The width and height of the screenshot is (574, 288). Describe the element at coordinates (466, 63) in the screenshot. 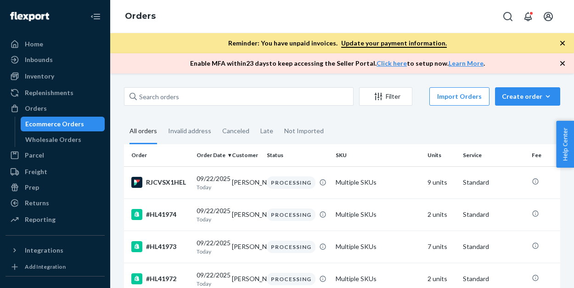

I see `a: Learn More` at that location.